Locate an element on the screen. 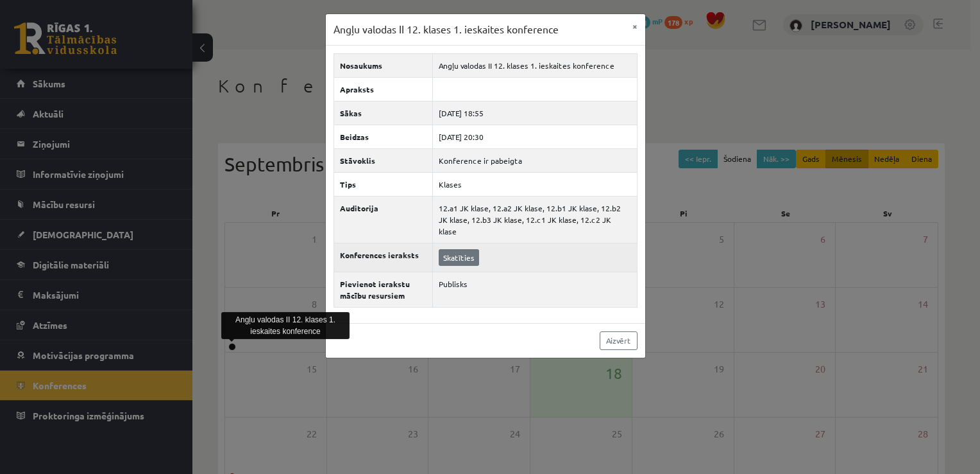 The image size is (980, 474). th: Beidzas is located at coordinates (383, 136).